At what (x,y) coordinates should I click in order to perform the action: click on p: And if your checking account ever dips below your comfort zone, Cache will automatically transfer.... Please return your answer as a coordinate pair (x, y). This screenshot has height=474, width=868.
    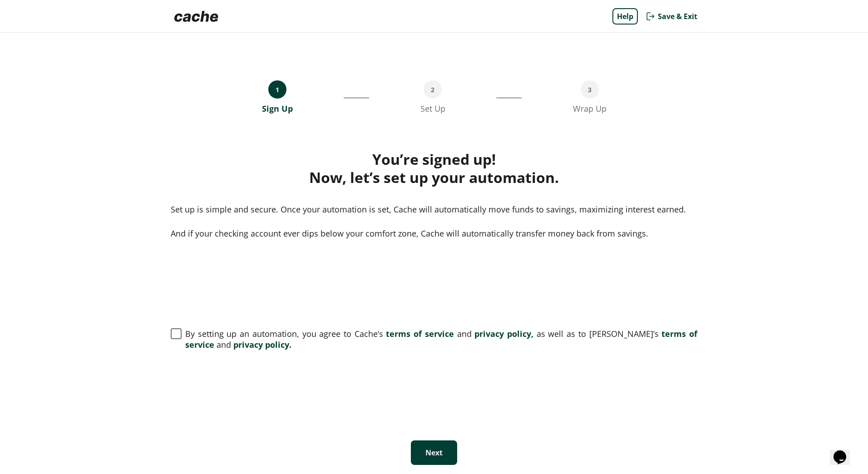
    Looking at the image, I should click on (434, 234).